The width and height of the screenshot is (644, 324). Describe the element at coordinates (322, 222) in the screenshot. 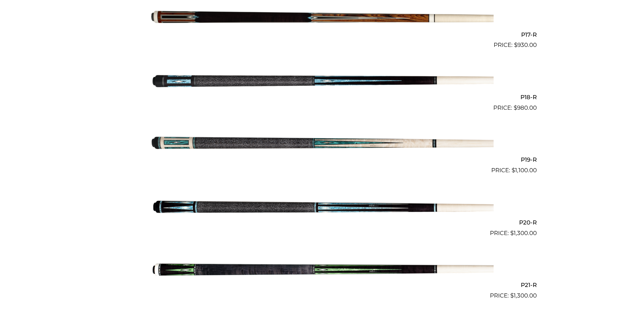

I see `h2: P20-R` at that location.